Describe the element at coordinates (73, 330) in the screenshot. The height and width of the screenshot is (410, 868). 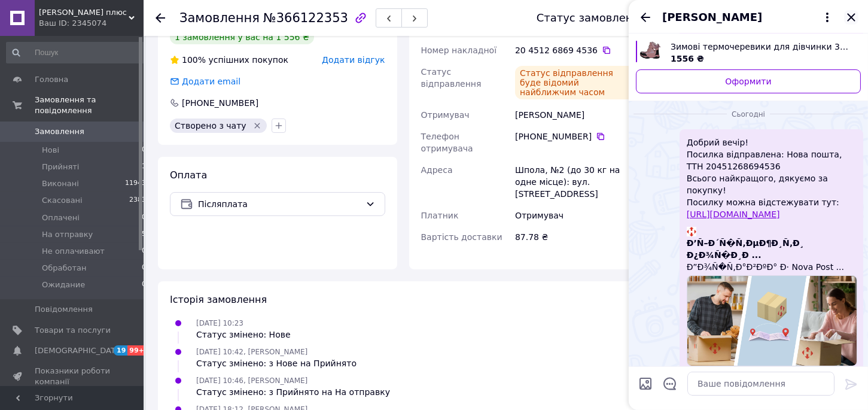
I see `span: Товари та послуги` at that location.